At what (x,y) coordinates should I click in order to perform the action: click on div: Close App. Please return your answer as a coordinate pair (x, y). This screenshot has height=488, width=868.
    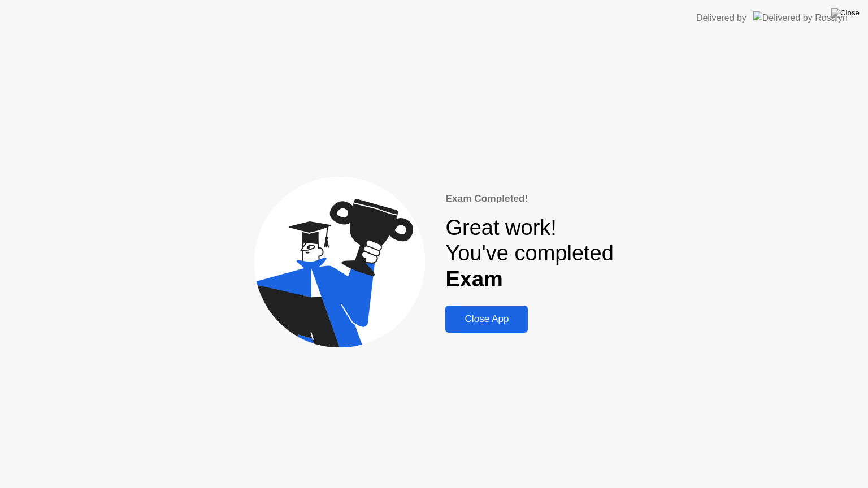
    Looking at the image, I should click on (487, 319).